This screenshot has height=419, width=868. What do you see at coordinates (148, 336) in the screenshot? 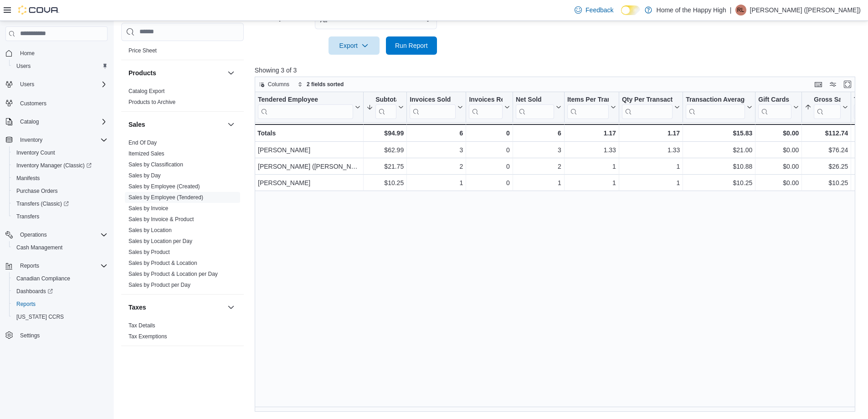
I see `span: Tax Exemptions` at bounding box center [148, 336].